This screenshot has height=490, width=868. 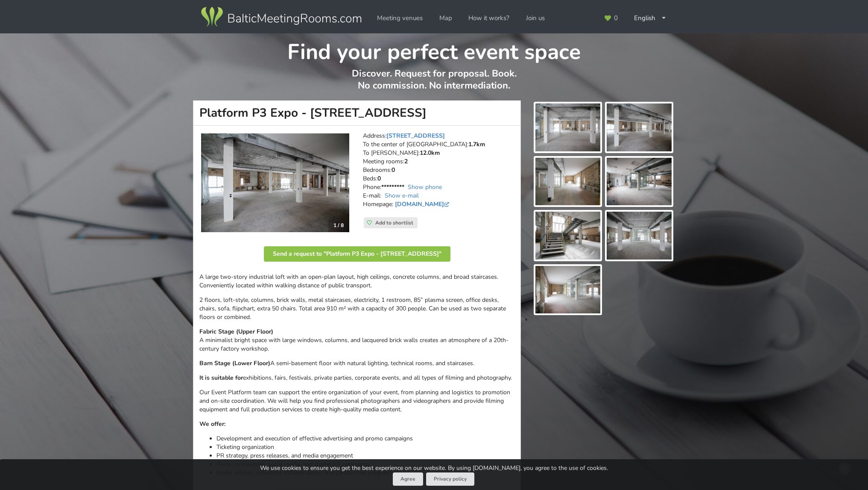 I want to click on strong: 2, so click(x=406, y=161).